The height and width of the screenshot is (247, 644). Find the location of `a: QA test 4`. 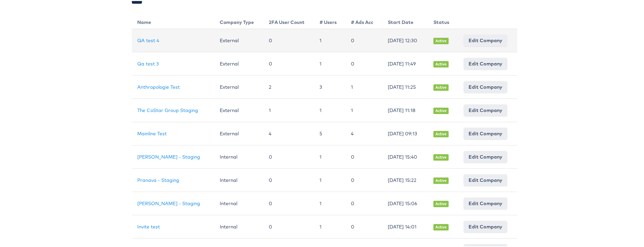

a: QA test 4 is located at coordinates (148, 39).